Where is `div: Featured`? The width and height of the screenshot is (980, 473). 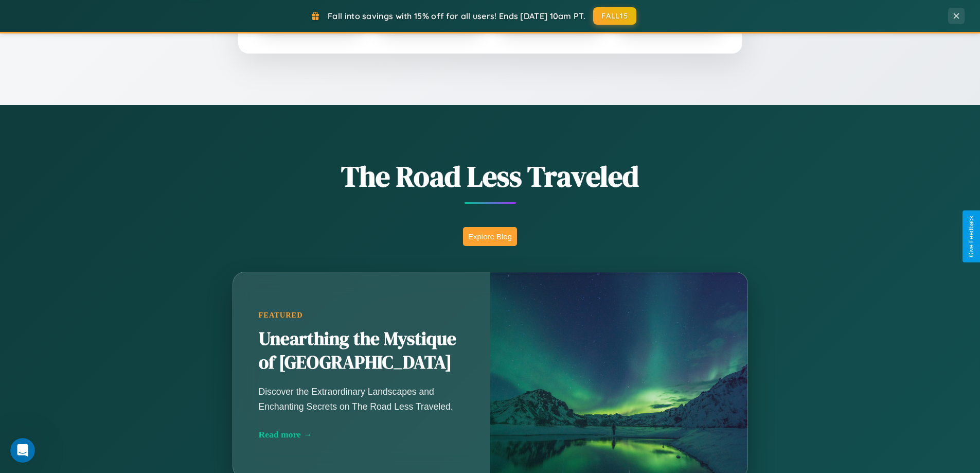 div: Featured is located at coordinates (362, 315).